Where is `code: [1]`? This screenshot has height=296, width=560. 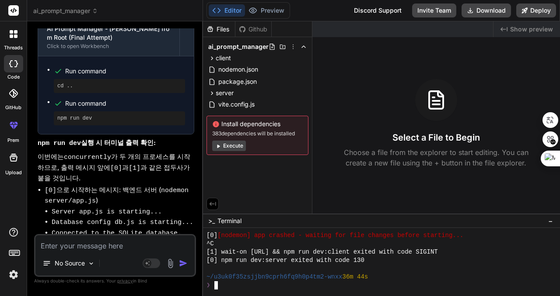 code: [1] is located at coordinates (134, 168).